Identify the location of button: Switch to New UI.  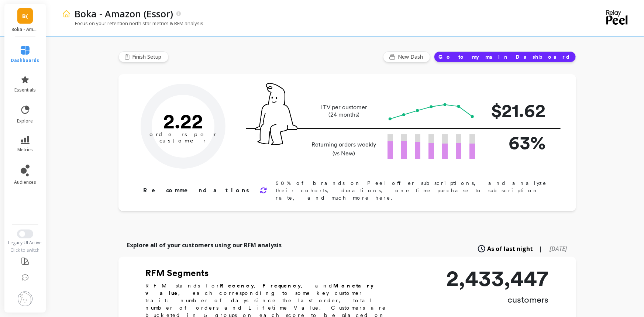
(25, 234).